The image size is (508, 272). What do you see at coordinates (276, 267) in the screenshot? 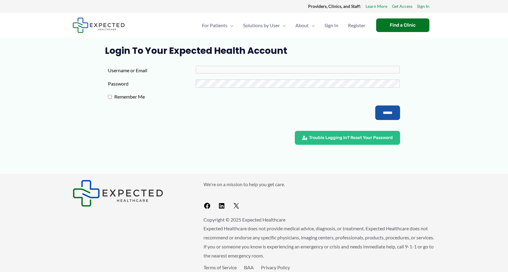
I see `a: Privacy Policy` at bounding box center [276, 267].